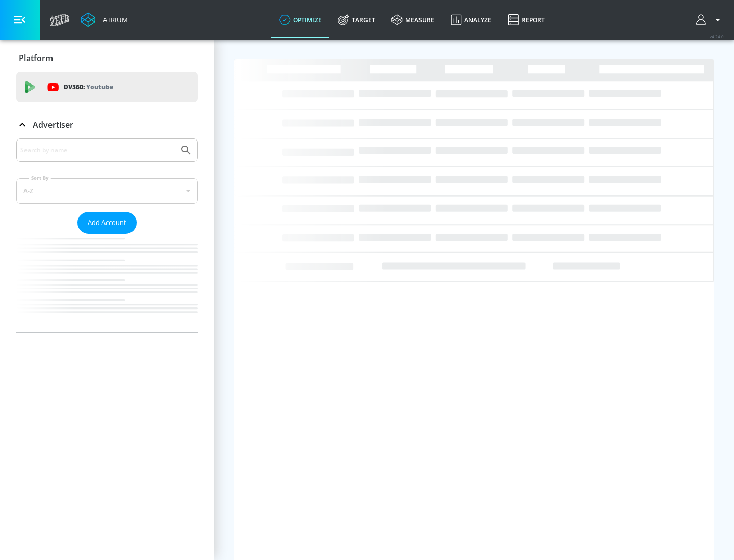 This screenshot has height=560, width=734. What do you see at coordinates (107, 58) in the screenshot?
I see `div: Platform` at bounding box center [107, 58].